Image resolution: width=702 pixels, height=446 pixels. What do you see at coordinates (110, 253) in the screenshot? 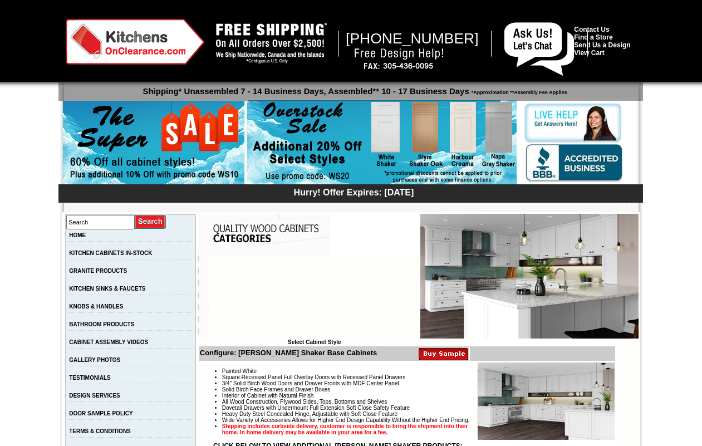
I see `a: KITCHEN CABINETS IN-STOCK` at bounding box center [110, 253].